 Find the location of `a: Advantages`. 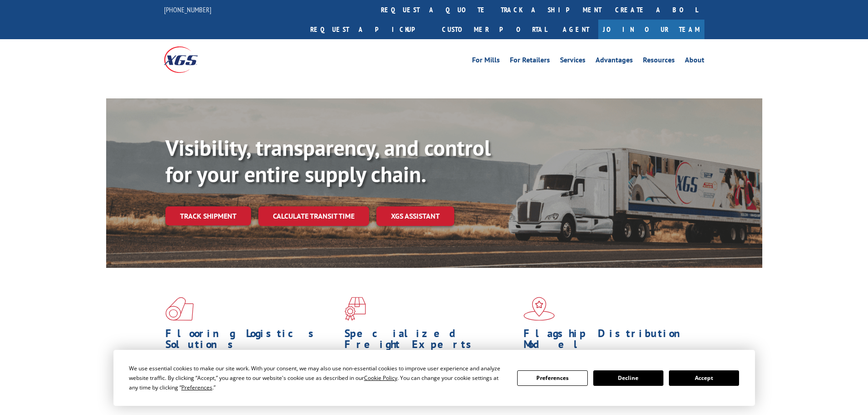

a: Advantages is located at coordinates (614, 62).